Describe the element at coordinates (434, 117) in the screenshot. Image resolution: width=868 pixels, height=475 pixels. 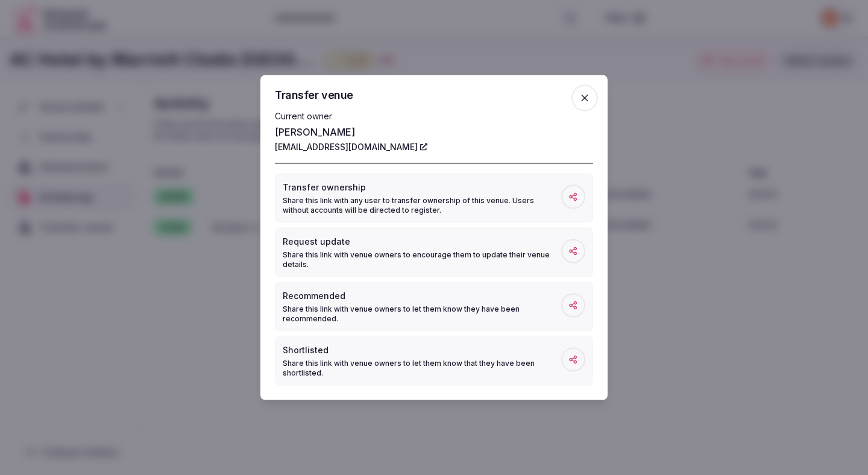
I see `p: Current owner` at that location.